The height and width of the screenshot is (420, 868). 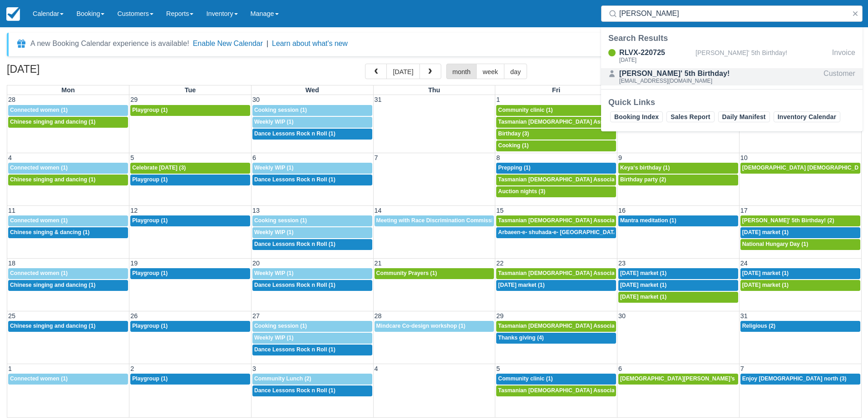 What do you see at coordinates (521, 191) in the screenshot?
I see `span: Auction nights (3)` at bounding box center [521, 191].